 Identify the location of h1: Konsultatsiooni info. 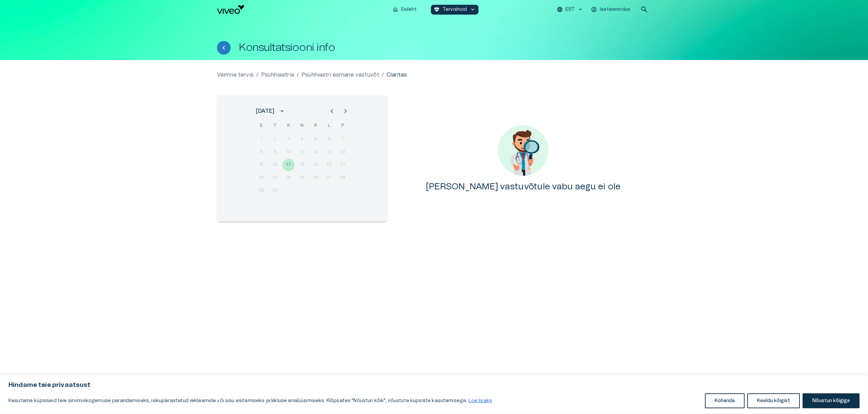
(287, 47).